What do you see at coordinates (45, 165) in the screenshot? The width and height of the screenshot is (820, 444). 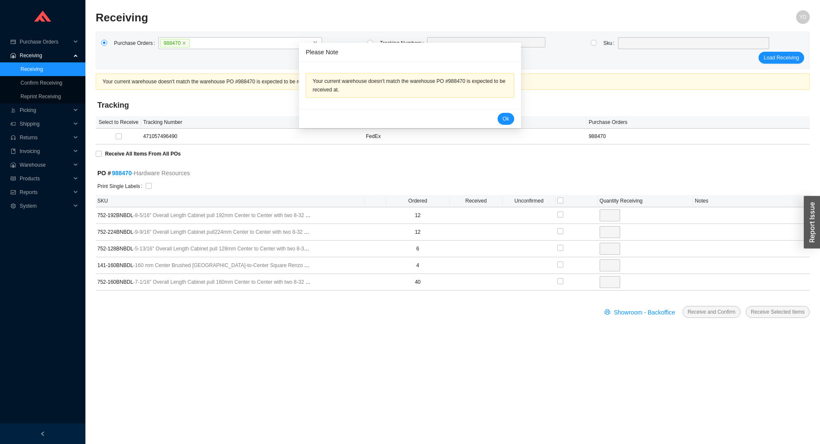 I see `span: Warehouse` at bounding box center [45, 165].